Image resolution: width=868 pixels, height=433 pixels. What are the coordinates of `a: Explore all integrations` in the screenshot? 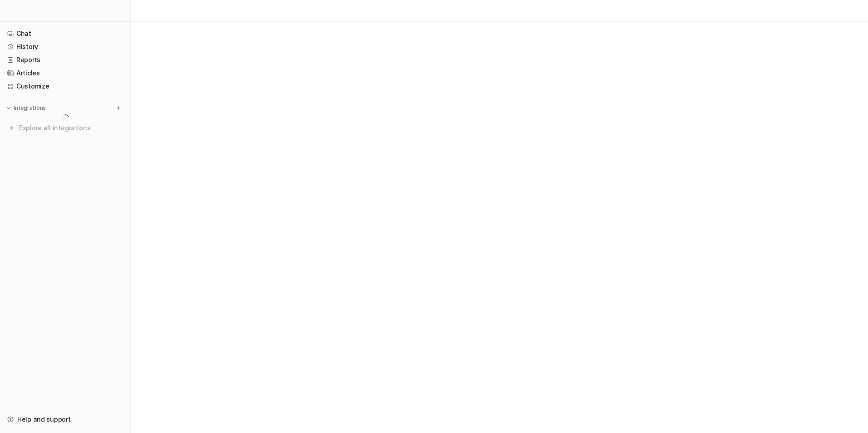 It's located at (65, 128).